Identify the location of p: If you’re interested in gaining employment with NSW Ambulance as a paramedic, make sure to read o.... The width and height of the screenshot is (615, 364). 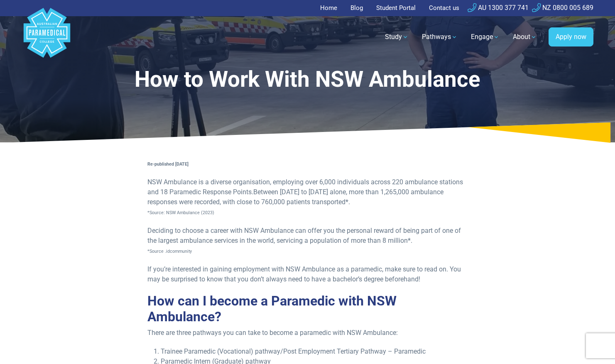
(308, 274).